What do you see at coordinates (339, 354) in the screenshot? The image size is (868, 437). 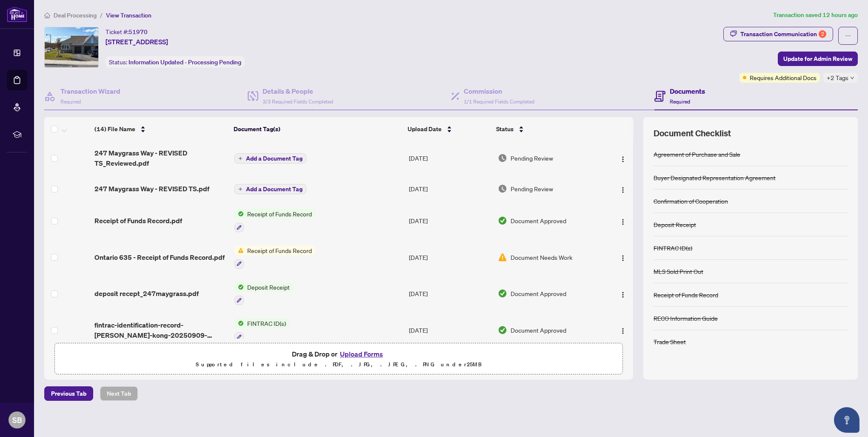 I see `span: Drag & Drop or` at bounding box center [339, 354].